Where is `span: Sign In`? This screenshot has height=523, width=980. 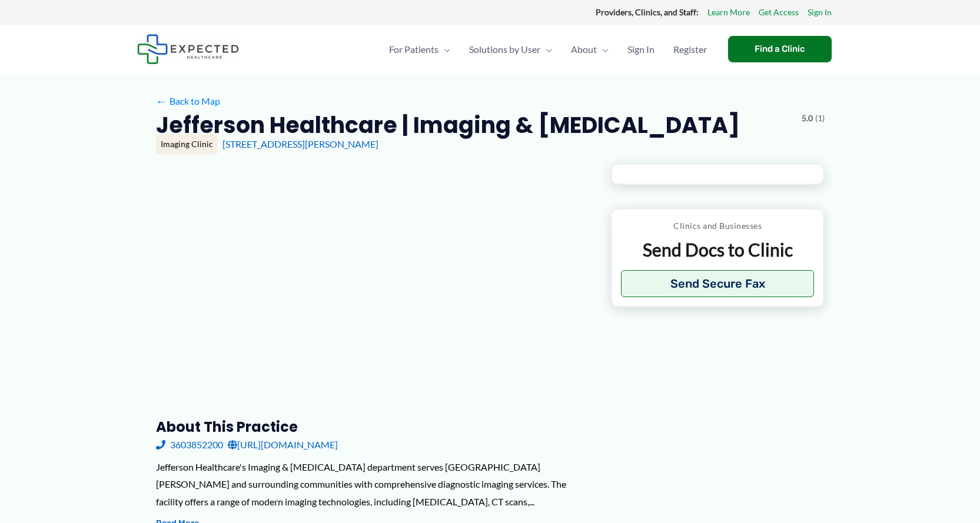 span: Sign In is located at coordinates (641, 50).